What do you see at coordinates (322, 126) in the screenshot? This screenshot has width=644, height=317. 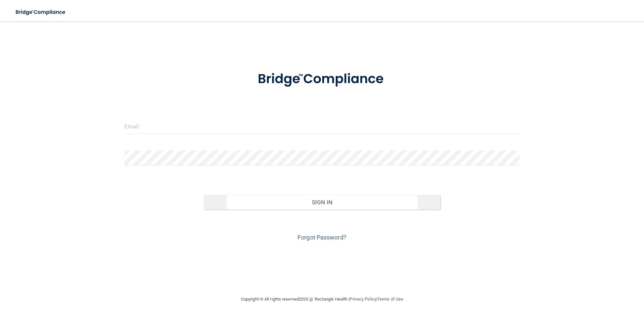 I see `input: Email` at bounding box center [322, 126].